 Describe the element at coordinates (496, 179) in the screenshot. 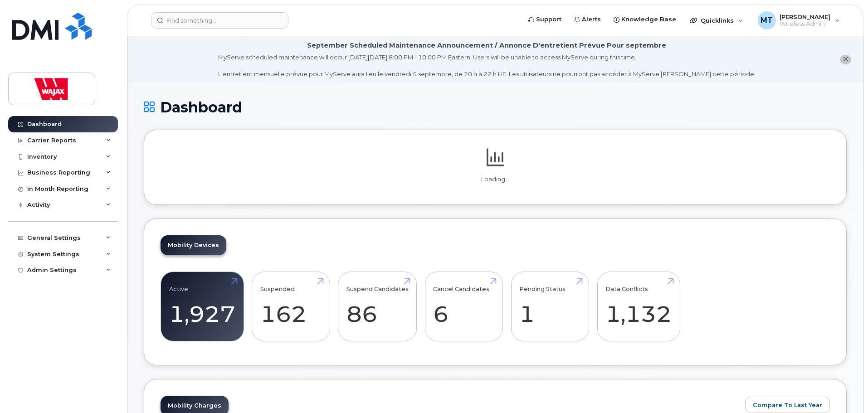

I see `p: Loading...` at that location.